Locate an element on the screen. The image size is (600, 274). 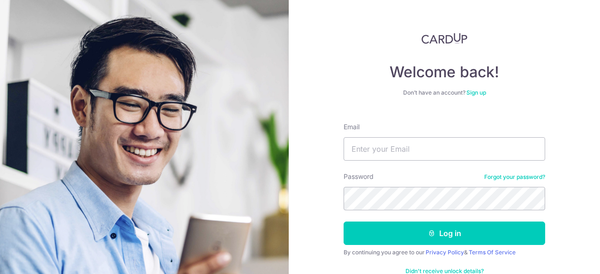
label: Password is located at coordinates (359, 177).